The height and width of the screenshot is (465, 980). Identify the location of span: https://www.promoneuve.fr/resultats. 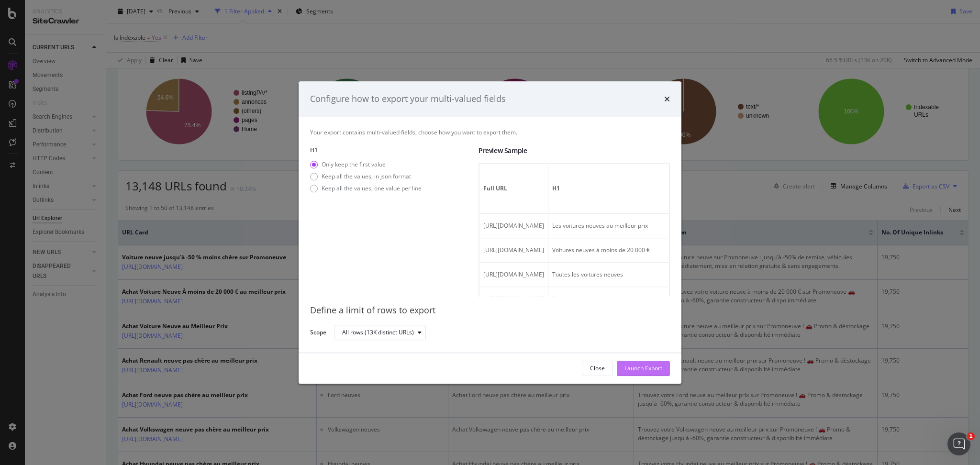
(514, 274).